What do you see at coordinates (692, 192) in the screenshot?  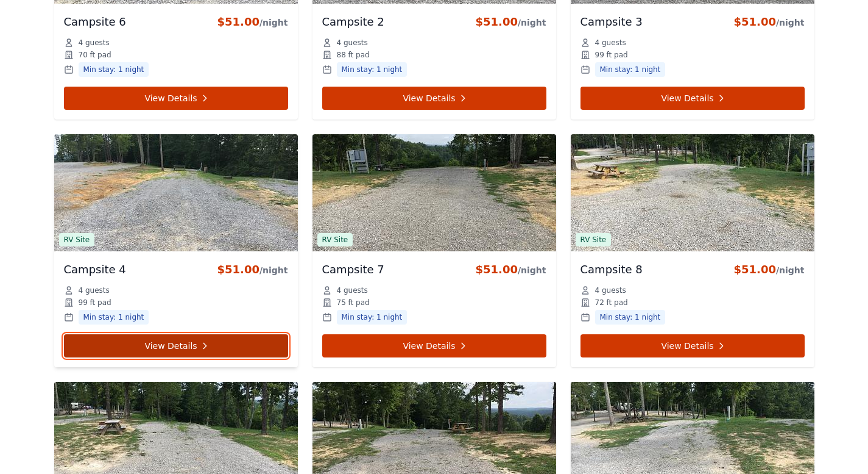 I see `img: Campsite 8` at bounding box center [692, 192].